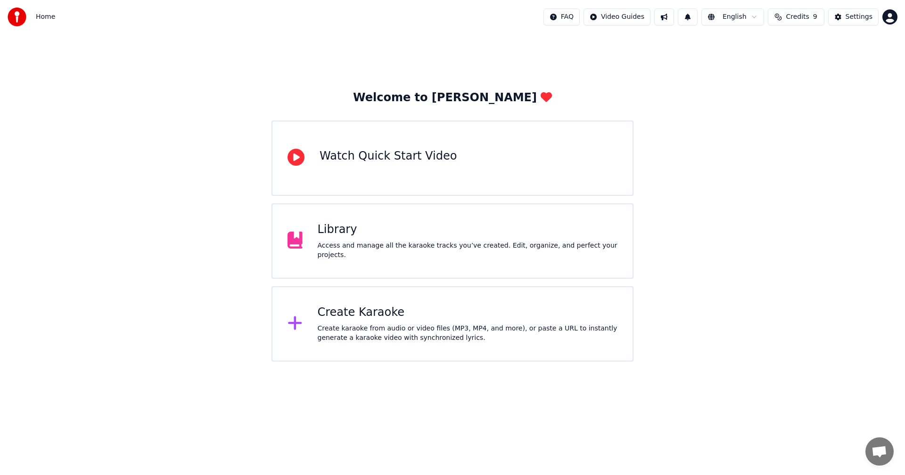 The width and height of the screenshot is (905, 475). I want to click on nav: breadcrumb, so click(45, 17).